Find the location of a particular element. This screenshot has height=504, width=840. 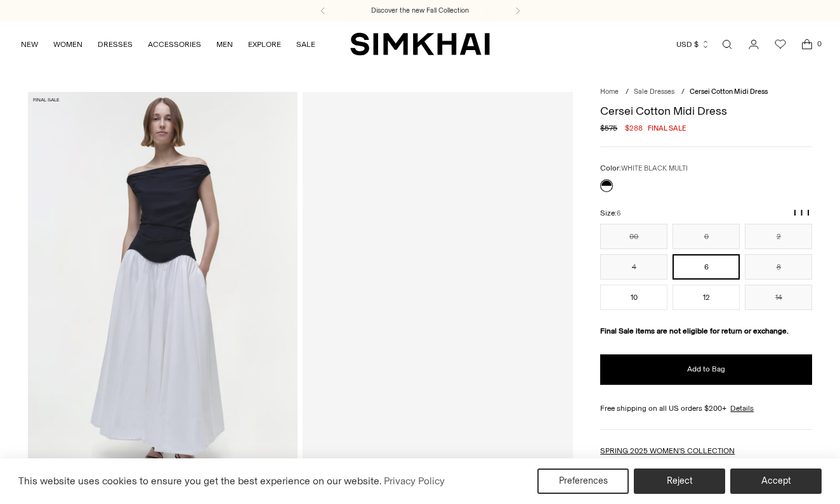

button: 0 is located at coordinates (705, 237).